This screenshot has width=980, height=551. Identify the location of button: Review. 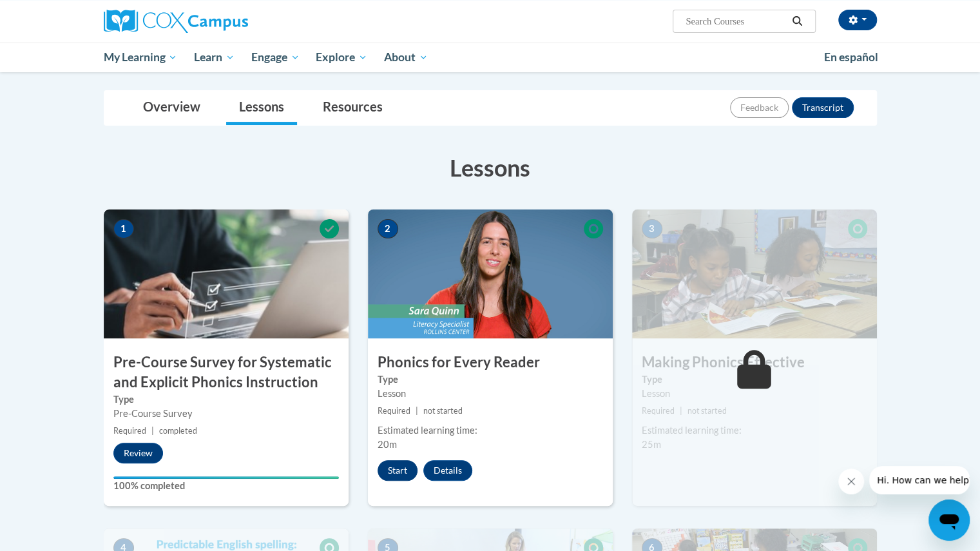
(137, 453).